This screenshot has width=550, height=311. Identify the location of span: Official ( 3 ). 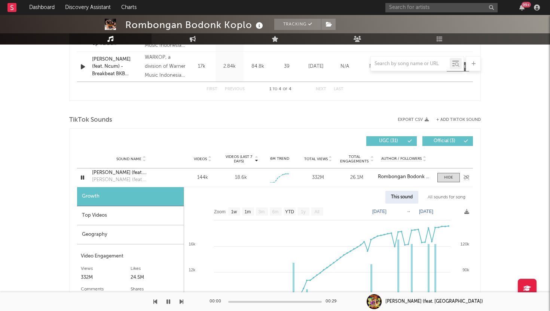
(444, 141).